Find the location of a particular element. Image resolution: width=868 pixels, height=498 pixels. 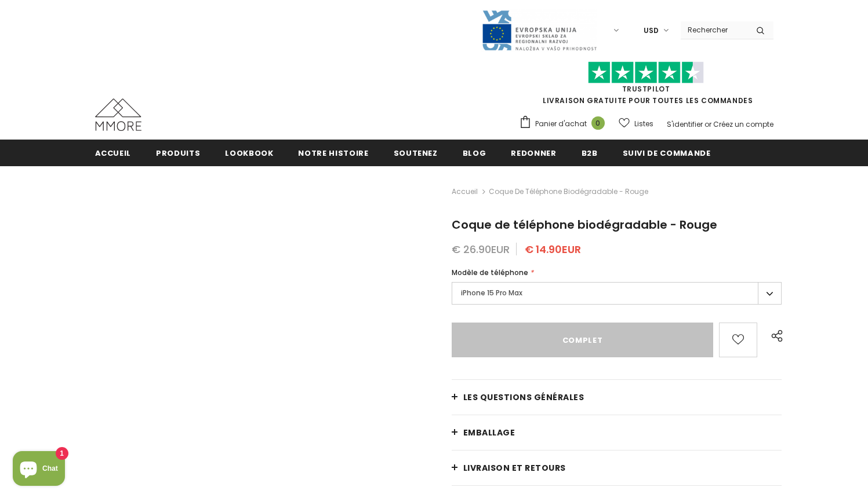

span: € 14.90EUR is located at coordinates (552, 249).